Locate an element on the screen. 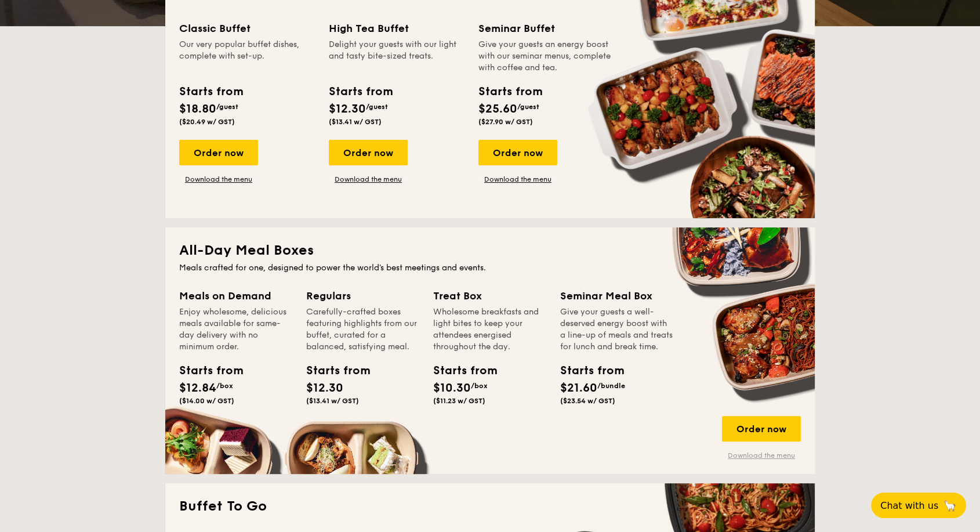 This screenshot has height=532, width=980. div: Give your guests an energy boost with our seminar menus, complete with coffee and tea. is located at coordinates (546, 56).